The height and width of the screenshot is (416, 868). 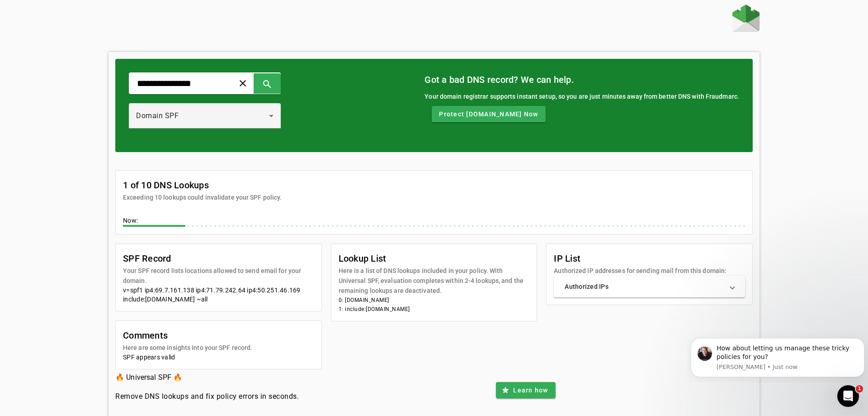 I want to click on h4: Remove DNS lookups and fix policy errors in seconds., so click(x=207, y=397).